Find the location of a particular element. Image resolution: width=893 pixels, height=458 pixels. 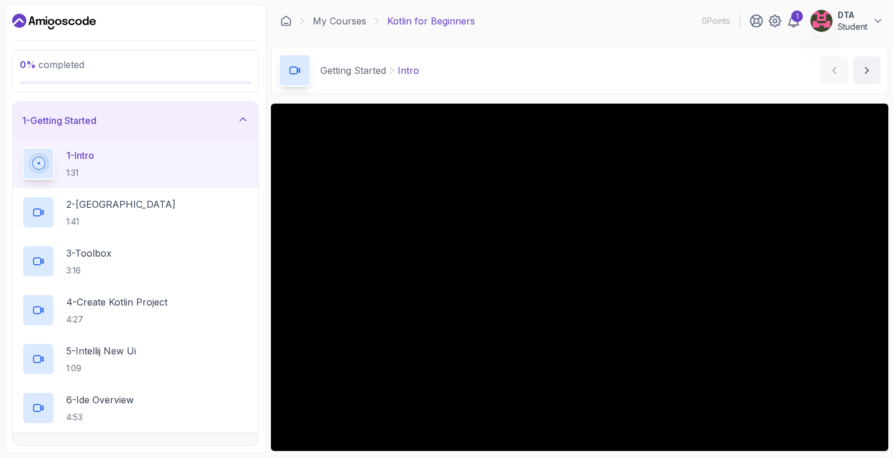

p: DTA is located at coordinates (852, 15).